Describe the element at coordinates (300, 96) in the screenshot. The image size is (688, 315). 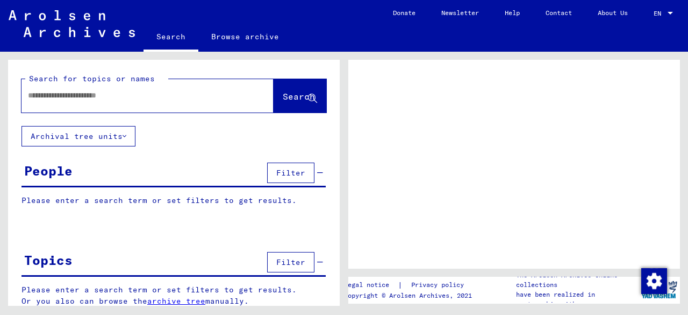
I see `button: Search` at that location.